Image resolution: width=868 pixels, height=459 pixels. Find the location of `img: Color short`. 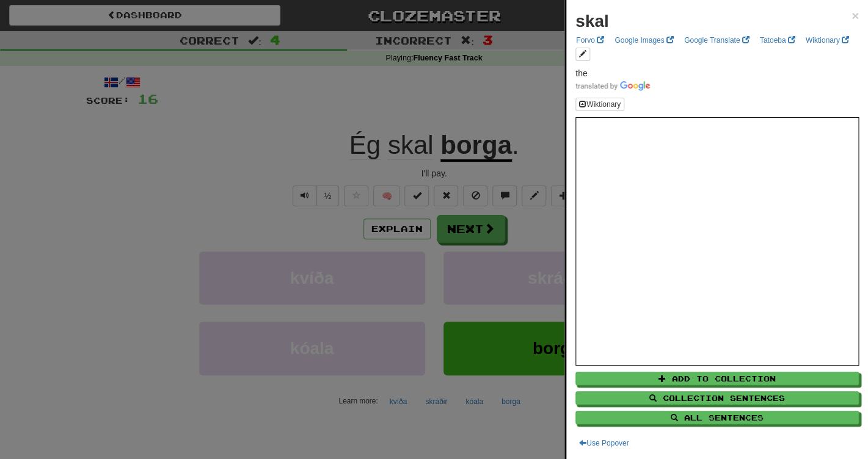

img: Color short is located at coordinates (612, 86).